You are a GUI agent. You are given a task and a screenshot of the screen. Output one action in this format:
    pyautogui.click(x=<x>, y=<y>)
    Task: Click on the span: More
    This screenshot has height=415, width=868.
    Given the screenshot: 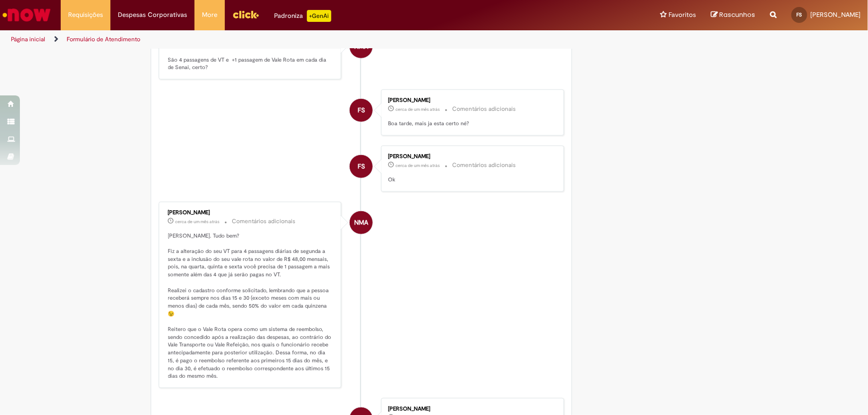 What is the action you would take?
    pyautogui.click(x=209, y=15)
    